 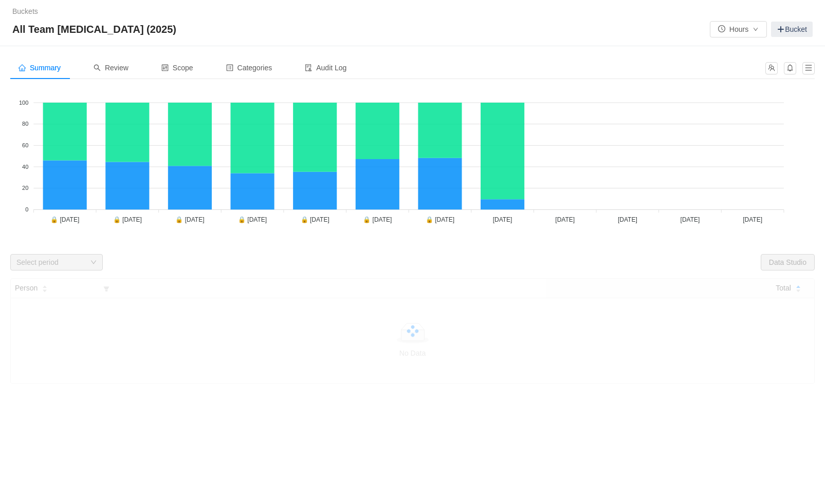 What do you see at coordinates (791, 29) in the screenshot?
I see `a: Bucket` at bounding box center [791, 29].